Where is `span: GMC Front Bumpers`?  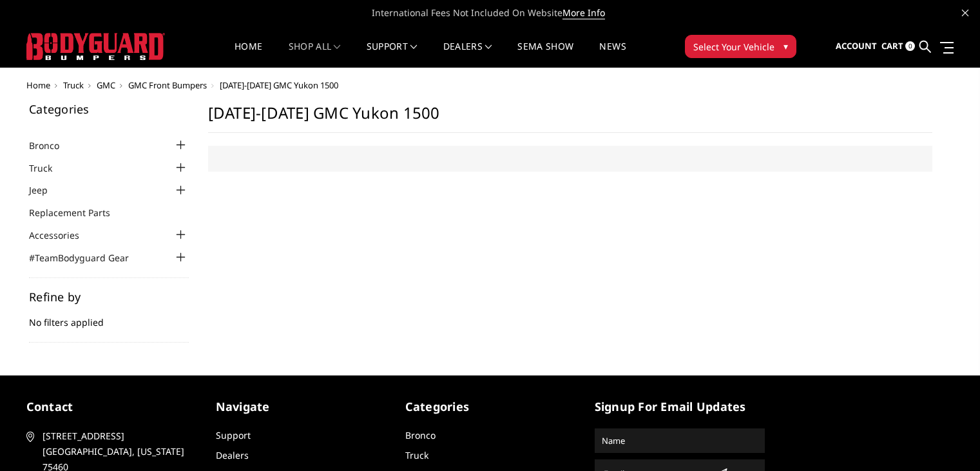
span: GMC Front Bumpers is located at coordinates (167, 85).